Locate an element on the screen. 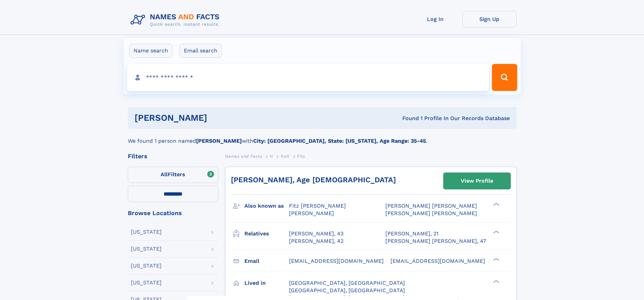  h3: Relatives is located at coordinates (267, 233).